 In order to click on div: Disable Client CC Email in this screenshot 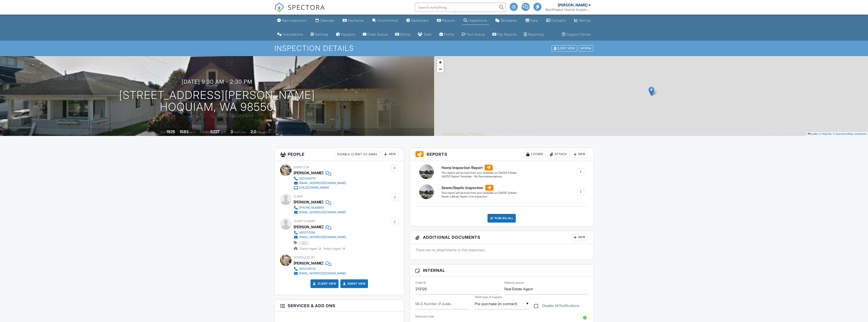, I will do `click(358, 154)`.